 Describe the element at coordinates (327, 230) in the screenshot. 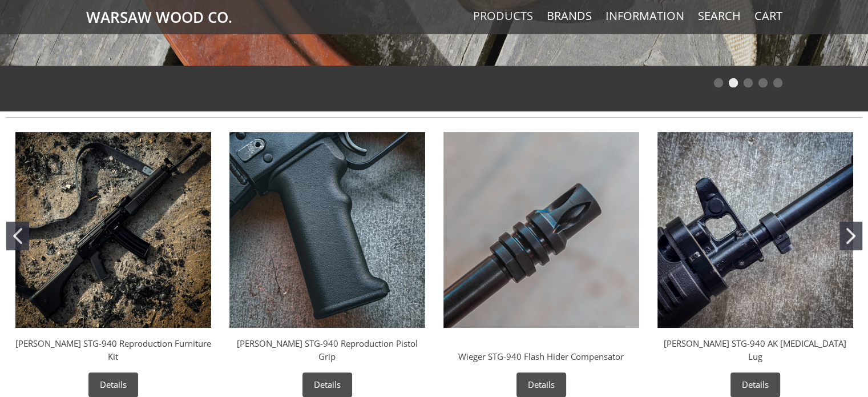

I see `img: Wieger STG-940 Reproduction Pistol Grip` at that location.